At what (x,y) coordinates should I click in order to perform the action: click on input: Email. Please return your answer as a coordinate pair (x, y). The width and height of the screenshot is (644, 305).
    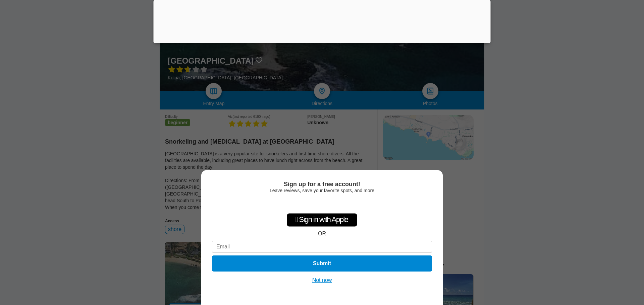
    Looking at the image, I should click on (322, 247).